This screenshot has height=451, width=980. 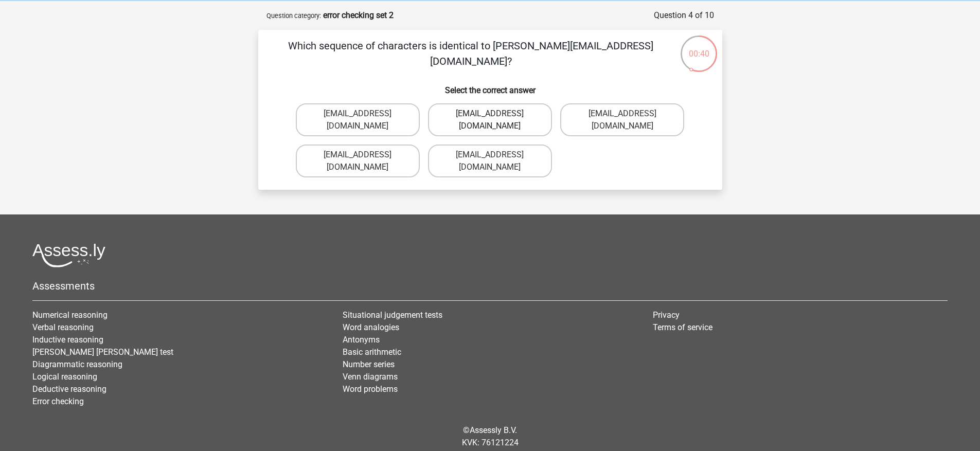 I want to click on a: Antonyms, so click(x=361, y=340).